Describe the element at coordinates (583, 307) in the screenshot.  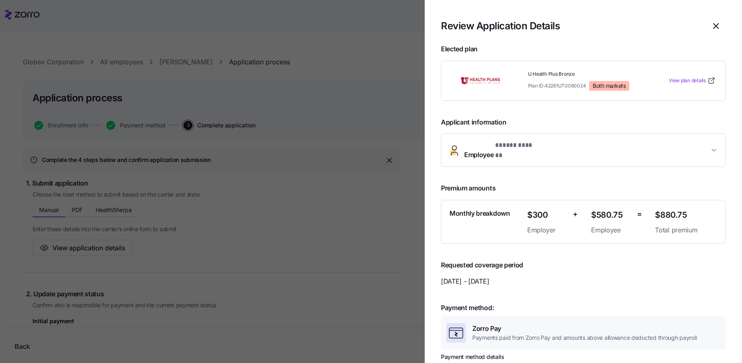
I see `span: Payment method:` at that location.